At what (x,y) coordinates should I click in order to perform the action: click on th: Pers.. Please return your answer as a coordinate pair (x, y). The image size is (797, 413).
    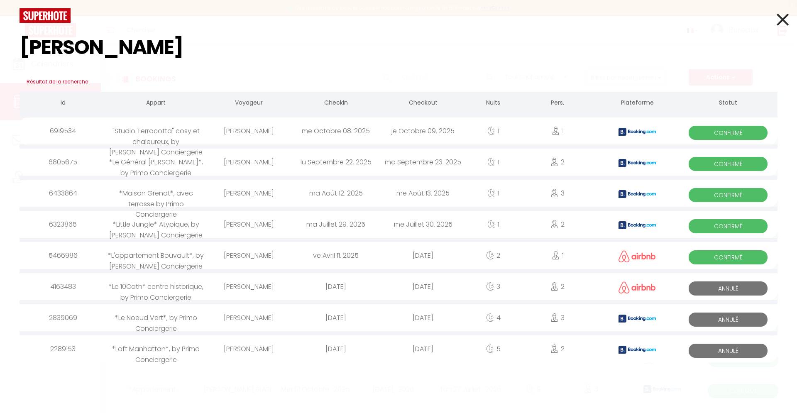
    Looking at the image, I should click on (557, 103).